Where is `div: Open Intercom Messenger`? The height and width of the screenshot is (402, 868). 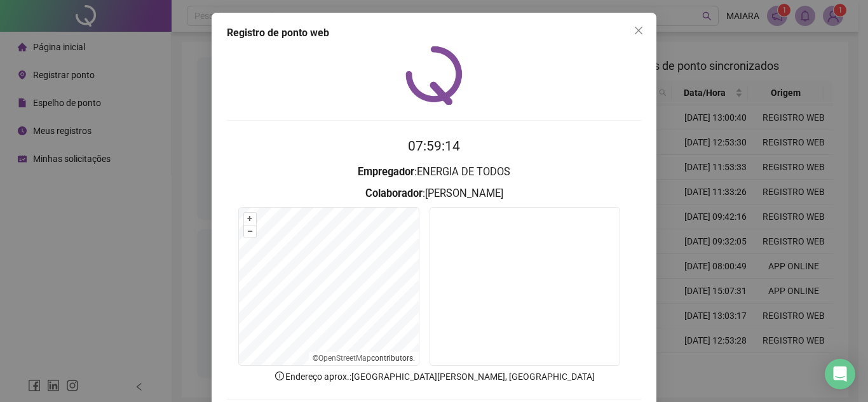
div: Open Intercom Messenger is located at coordinates (840, 374).